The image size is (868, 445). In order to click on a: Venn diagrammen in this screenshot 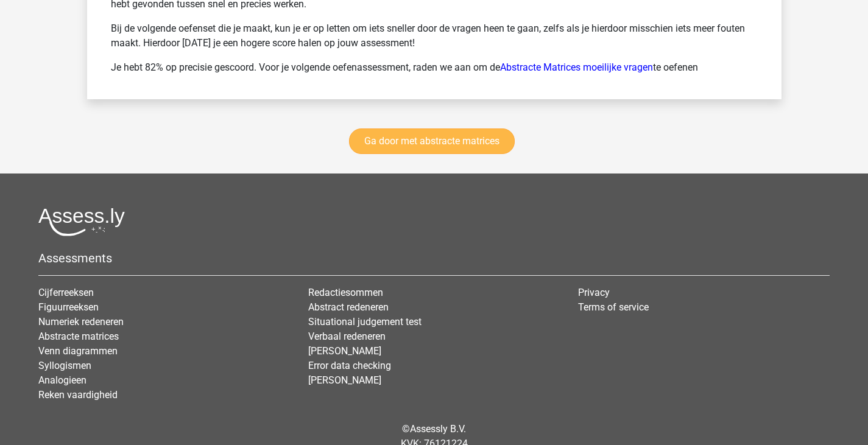, I will do `click(78, 350)`.